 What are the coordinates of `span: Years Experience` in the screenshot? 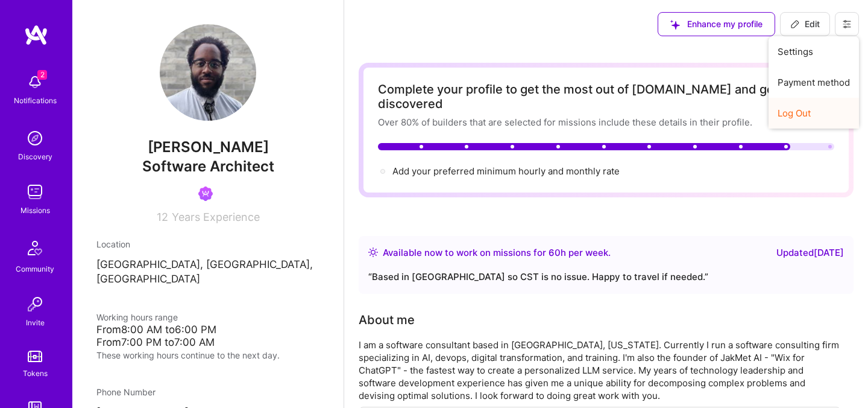 It's located at (216, 216).